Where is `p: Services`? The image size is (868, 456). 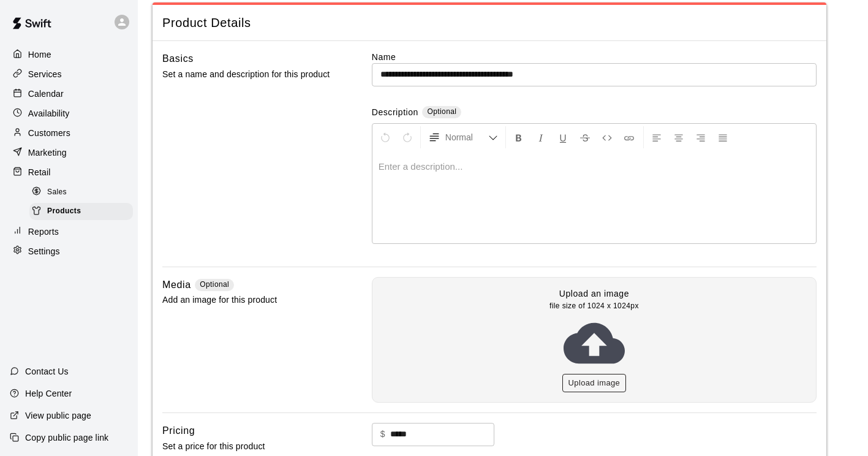 p: Services is located at coordinates (44, 74).